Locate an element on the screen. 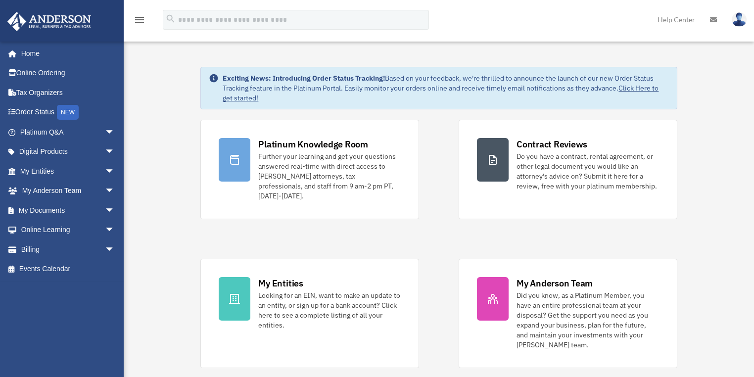 Image resolution: width=754 pixels, height=377 pixels. a: Tax Organizers is located at coordinates (68, 93).